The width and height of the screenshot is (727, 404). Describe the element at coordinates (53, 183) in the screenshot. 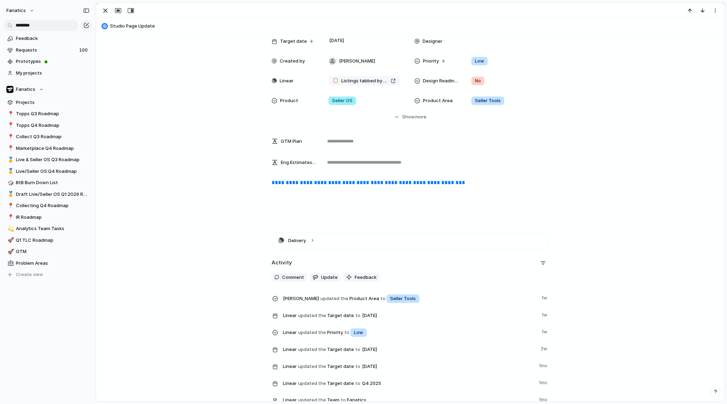

I see `span: BtB Burn Down List` at that location.